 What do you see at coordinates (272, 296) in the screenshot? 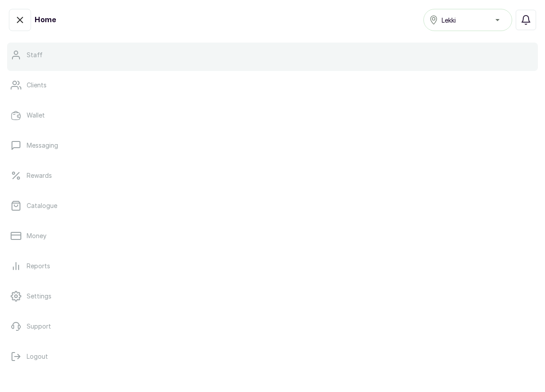
I see `a: Settings` at bounding box center [272, 296].